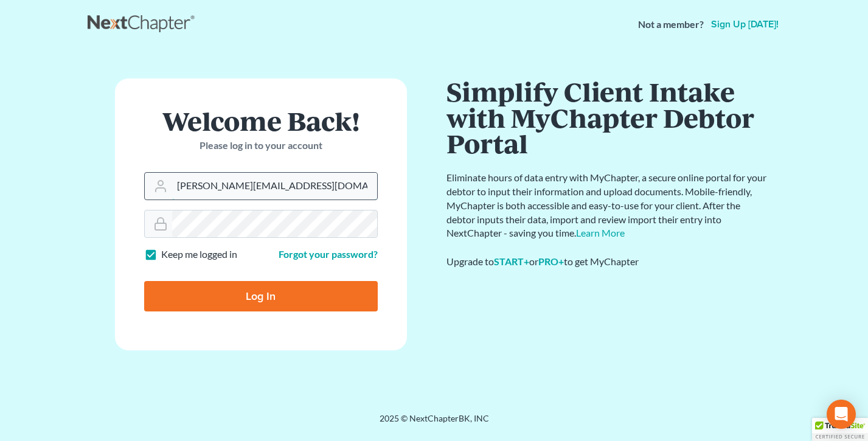 The height and width of the screenshot is (441, 868). What do you see at coordinates (551, 261) in the screenshot?
I see `a: PRO+` at bounding box center [551, 261].